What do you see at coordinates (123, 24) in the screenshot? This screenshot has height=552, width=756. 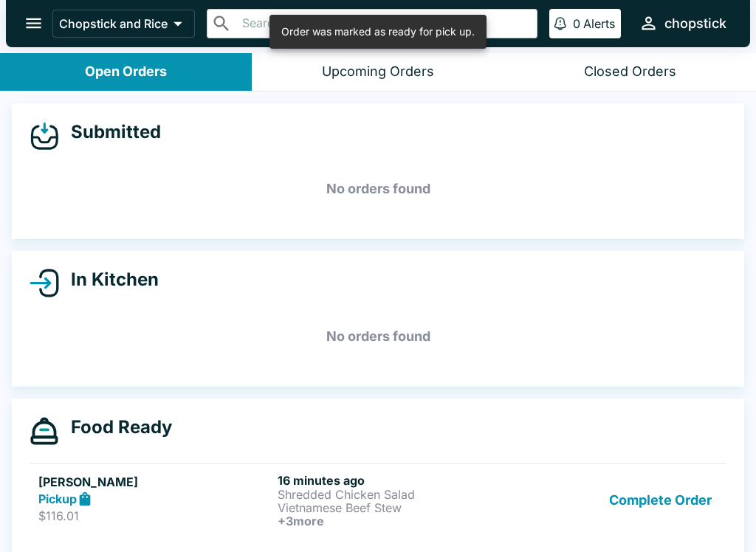 I see `button: Chopstick and Rice` at bounding box center [123, 24].